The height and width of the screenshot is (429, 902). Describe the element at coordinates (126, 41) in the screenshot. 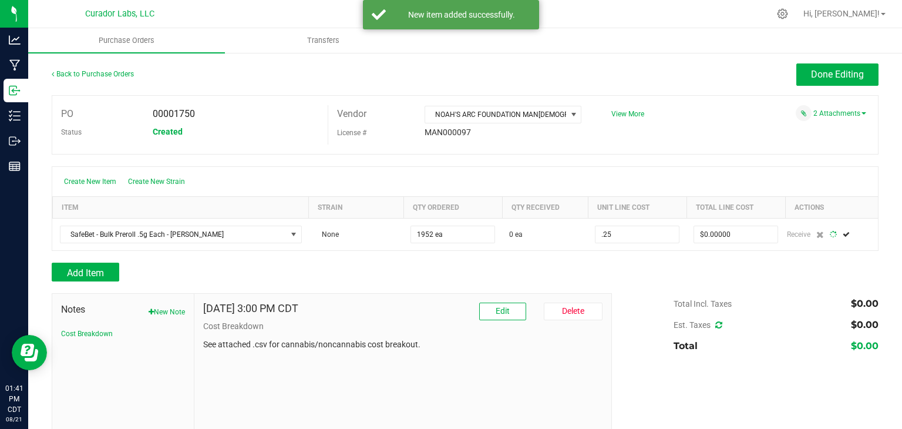

I see `span: Purchase Orders` at that location.